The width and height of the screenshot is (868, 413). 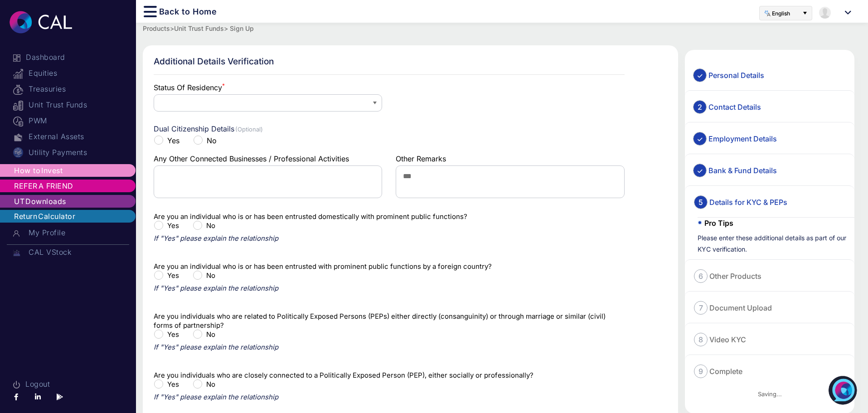 What do you see at coordinates (251, 159) in the screenshot?
I see `label: Any Other Connected Businesses / Professional Activities` at bounding box center [251, 159].